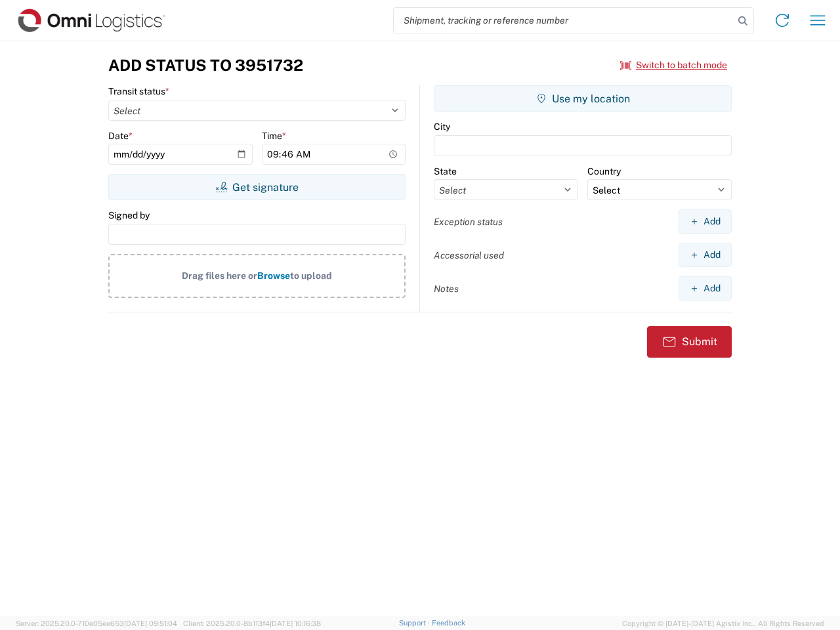 The image size is (840, 630). What do you see at coordinates (468, 222) in the screenshot?
I see `label: Exception status` at bounding box center [468, 222].